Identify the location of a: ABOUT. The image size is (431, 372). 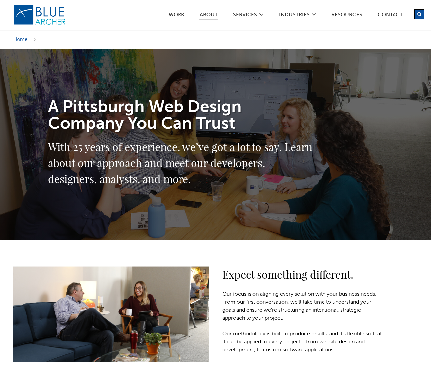
(209, 16).